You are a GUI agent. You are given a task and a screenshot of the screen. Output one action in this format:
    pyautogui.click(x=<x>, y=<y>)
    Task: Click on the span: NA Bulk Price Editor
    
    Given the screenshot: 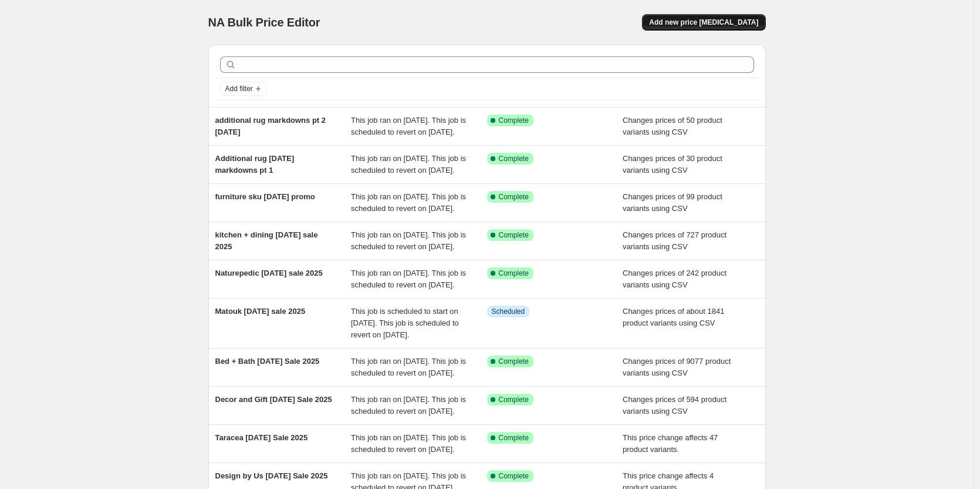 What is the action you would take?
    pyautogui.click(x=264, y=22)
    